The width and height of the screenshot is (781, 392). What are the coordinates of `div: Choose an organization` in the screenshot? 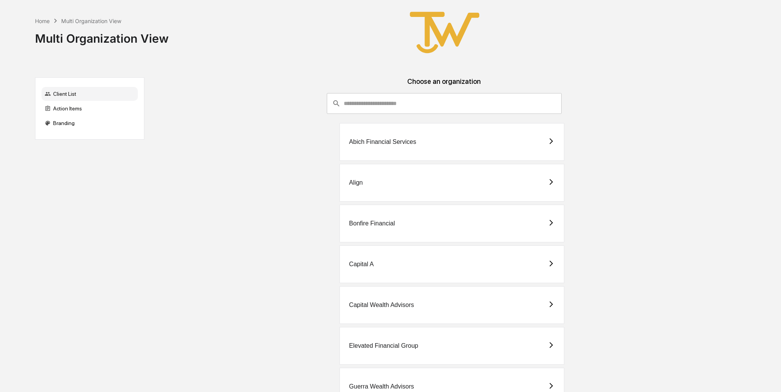 It's located at (444, 85).